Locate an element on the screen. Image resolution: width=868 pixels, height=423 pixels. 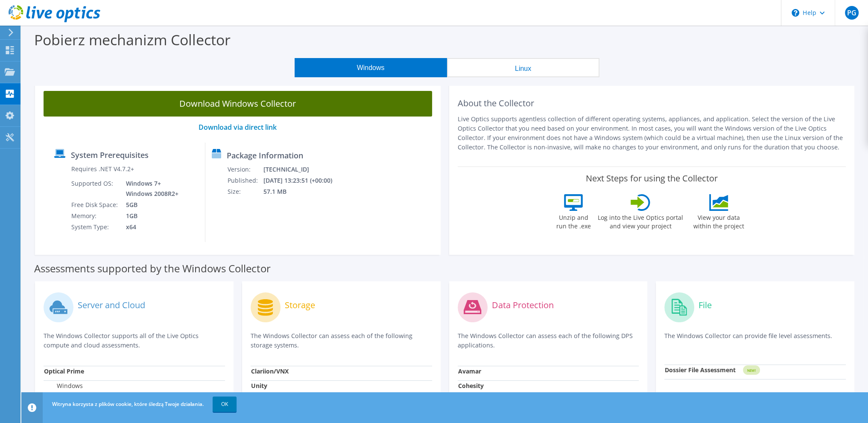
td: Windows 7+ Windows 2008R2+ is located at coordinates (150, 189).